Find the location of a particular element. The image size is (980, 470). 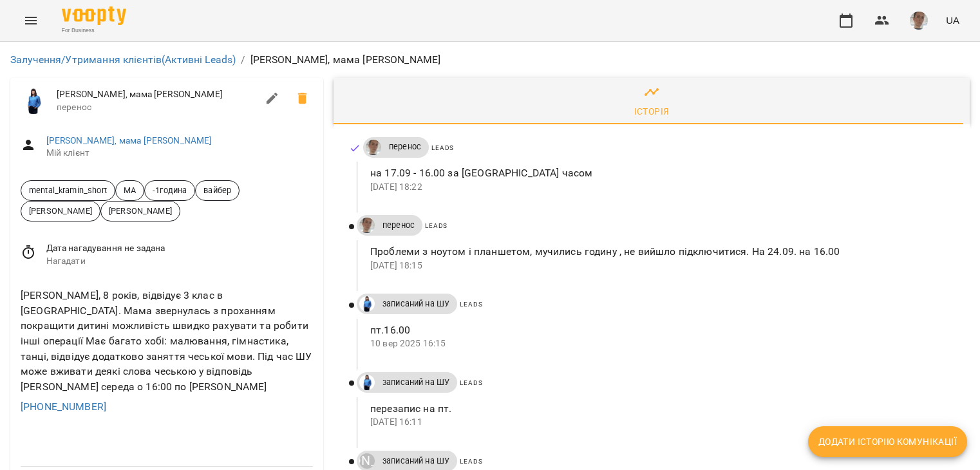

p: перезапис на пт. is located at coordinates (660, 409).